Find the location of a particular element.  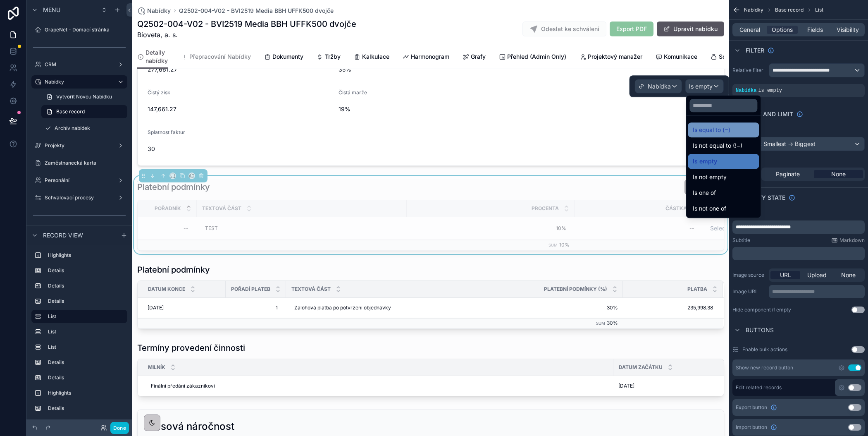

a: Tržby is located at coordinates (329, 57).